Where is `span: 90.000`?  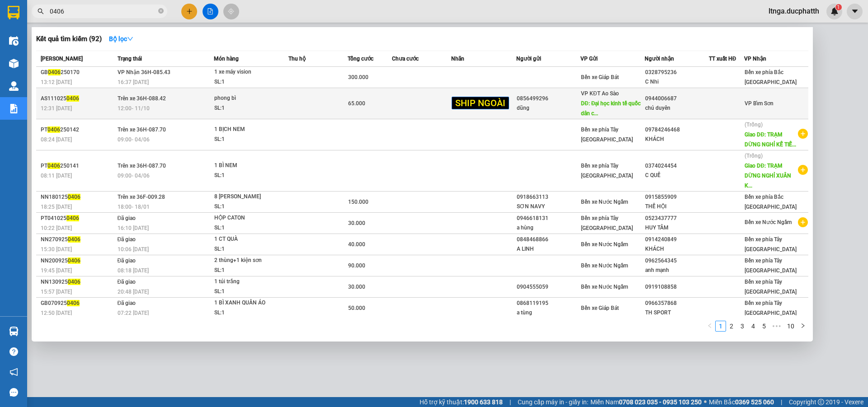
span: 90.000 is located at coordinates (357, 266).